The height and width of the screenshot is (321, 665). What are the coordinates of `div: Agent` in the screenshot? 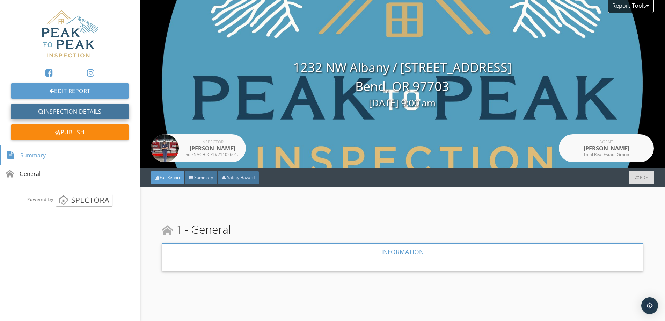 It's located at (606, 142).